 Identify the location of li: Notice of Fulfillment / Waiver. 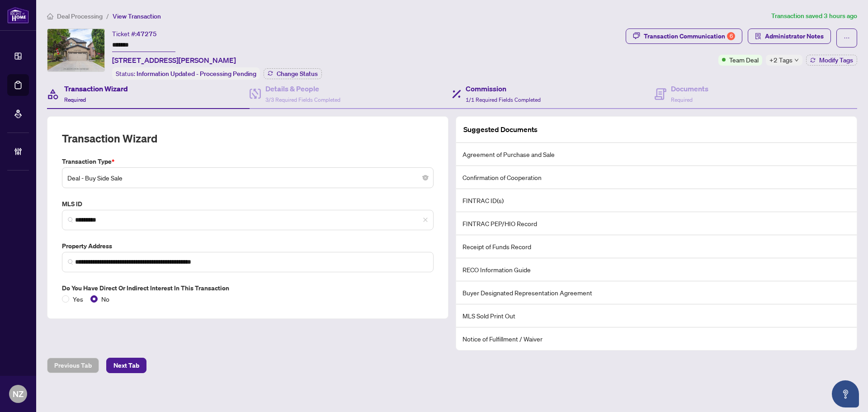
(656, 339).